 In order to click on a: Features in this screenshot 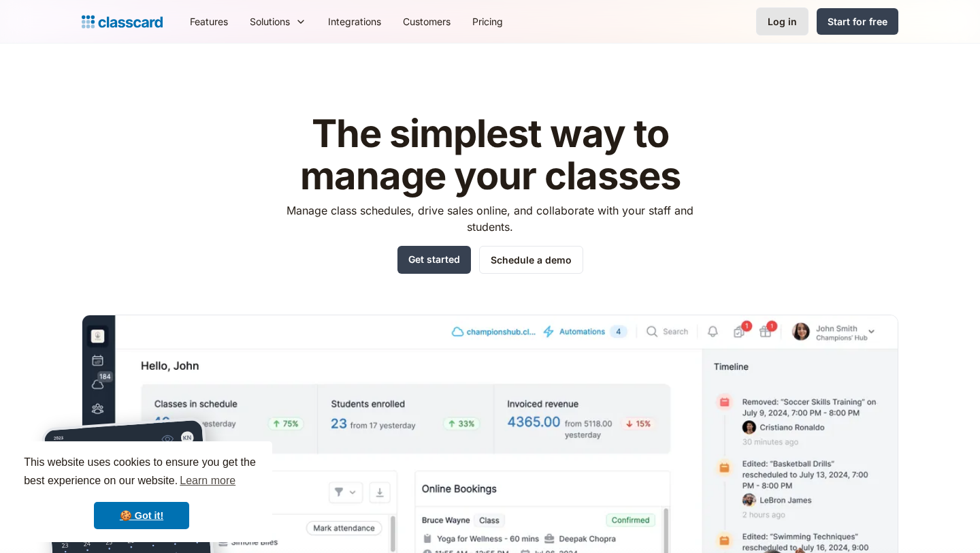, I will do `click(209, 21)`.